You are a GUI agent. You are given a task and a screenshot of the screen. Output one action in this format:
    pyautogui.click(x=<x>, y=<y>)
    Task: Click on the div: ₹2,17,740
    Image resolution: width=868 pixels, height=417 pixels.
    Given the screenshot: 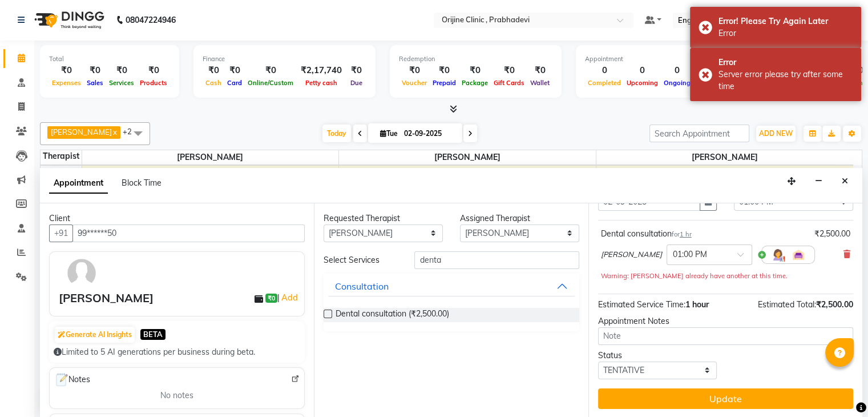 What is the action you would take?
    pyautogui.click(x=321, y=70)
    